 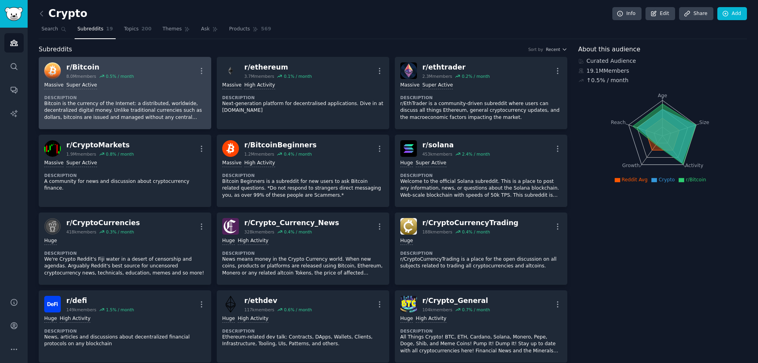 I want to click on a: Ask, so click(x=209, y=31).